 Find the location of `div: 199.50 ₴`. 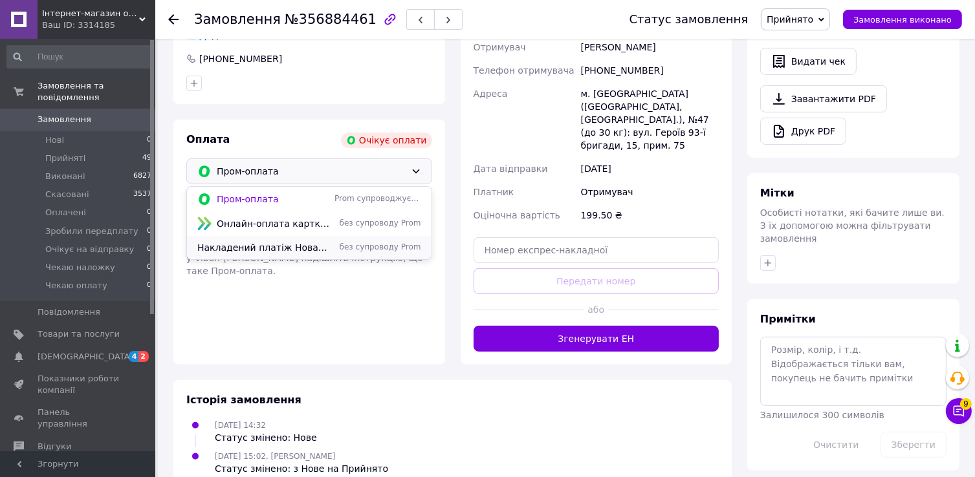

div: 199.50 ₴ is located at coordinates (649, 215).